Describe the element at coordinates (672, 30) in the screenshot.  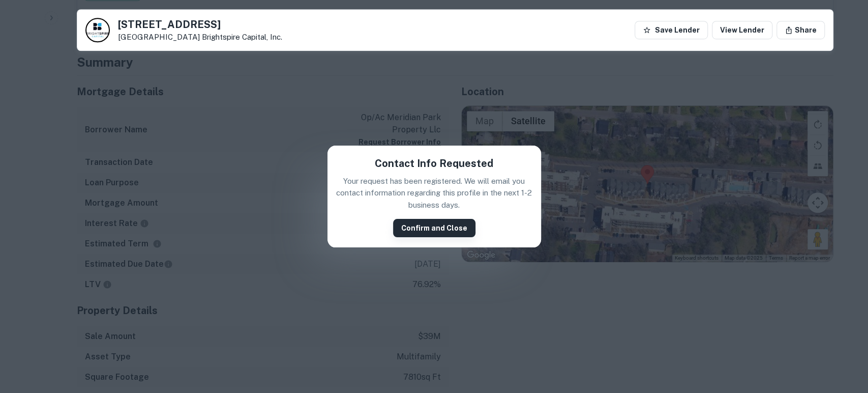
I see `button: Save Lender` at that location.